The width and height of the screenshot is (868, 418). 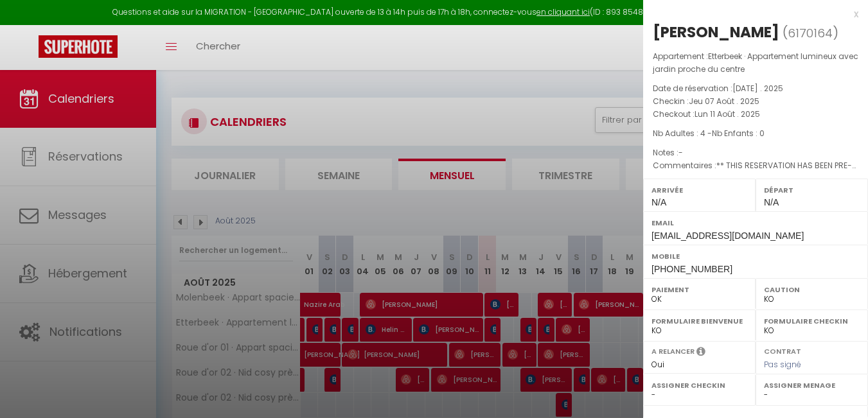 I want to click on label: Formulaire Checkin, so click(x=812, y=321).